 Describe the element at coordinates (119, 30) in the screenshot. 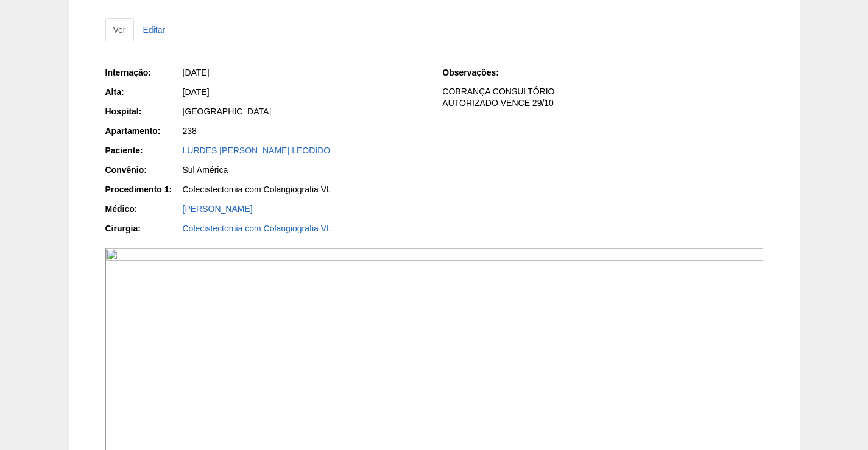

I see `a: Ver` at that location.